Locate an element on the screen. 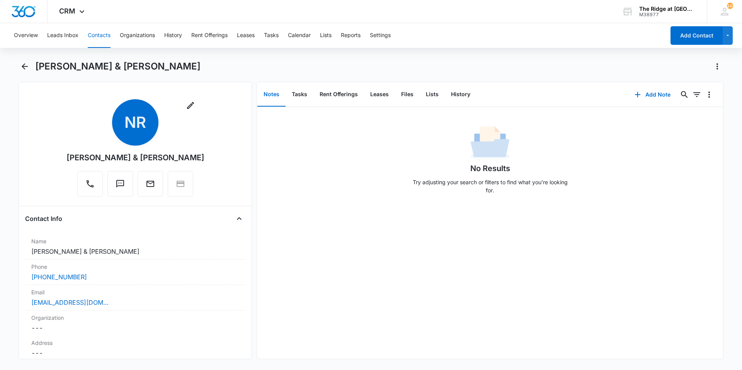 Image resolution: width=742 pixels, height=370 pixels. h4: Contact Info is located at coordinates (44, 219).